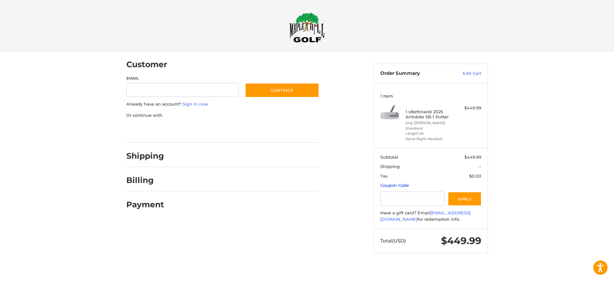  Describe the element at coordinates (465, 199) in the screenshot. I see `button: Apply` at that location.